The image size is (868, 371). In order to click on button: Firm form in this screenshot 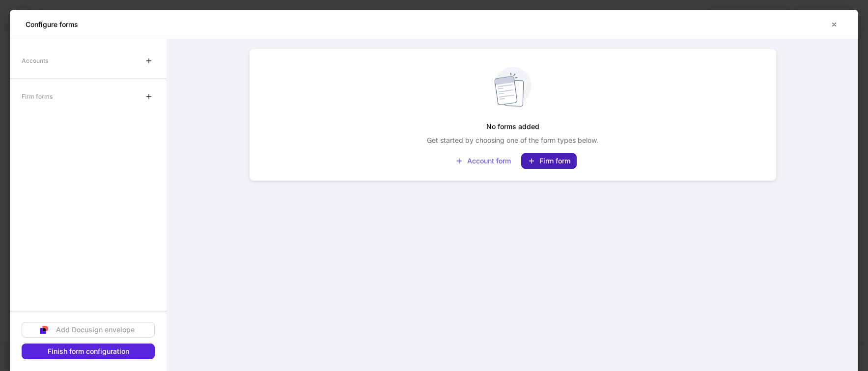, I will do `click(548, 161)`.